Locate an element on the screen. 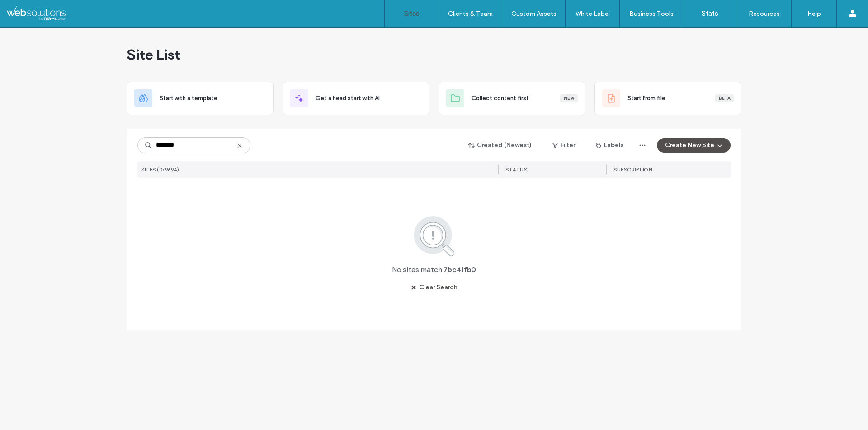 This screenshot has width=868, height=430. span: No sites match is located at coordinates (417, 270).